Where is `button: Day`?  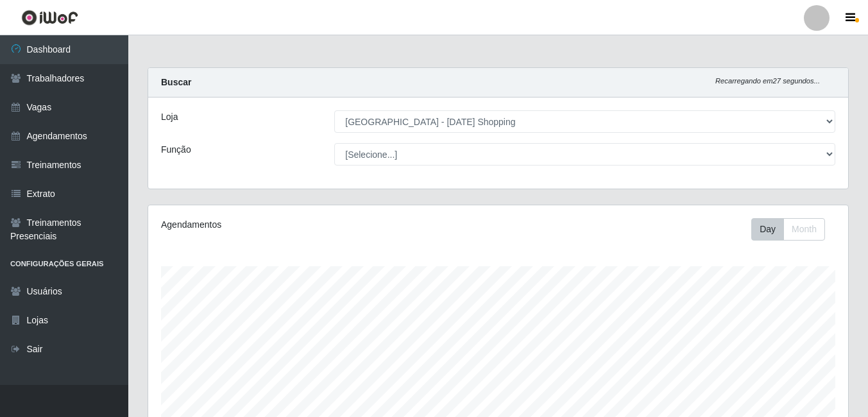 button: Day is located at coordinates (768, 229).